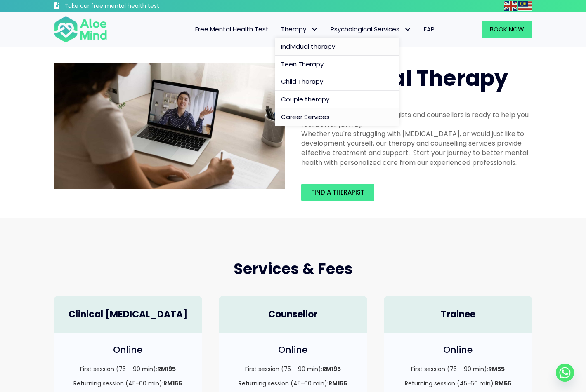  Describe the element at coordinates (525, 6) in the screenshot. I see `a: Malay` at that location.